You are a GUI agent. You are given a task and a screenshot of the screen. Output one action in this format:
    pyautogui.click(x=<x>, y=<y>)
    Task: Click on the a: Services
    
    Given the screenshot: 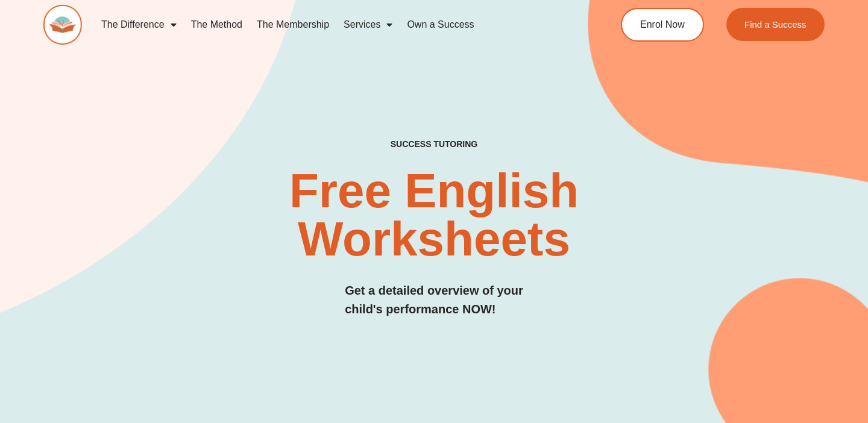 What is the action you would take?
    pyautogui.click(x=368, y=25)
    